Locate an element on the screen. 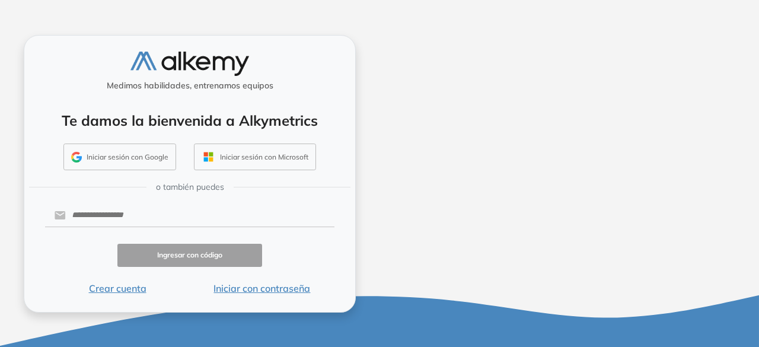  img: logo-alkemy is located at coordinates (190, 63).